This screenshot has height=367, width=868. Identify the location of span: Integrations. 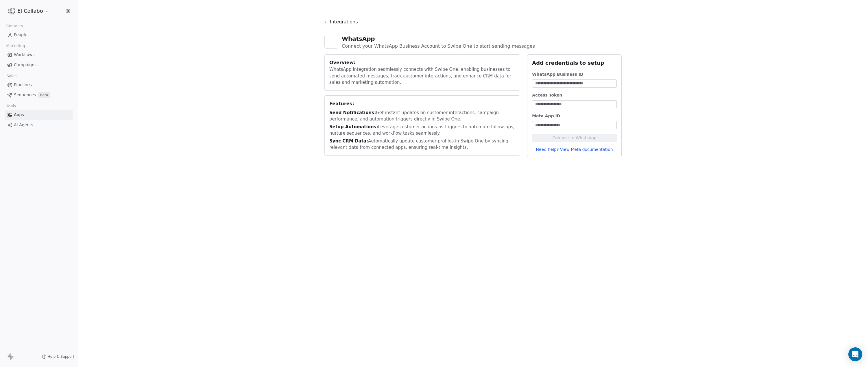
(344, 22).